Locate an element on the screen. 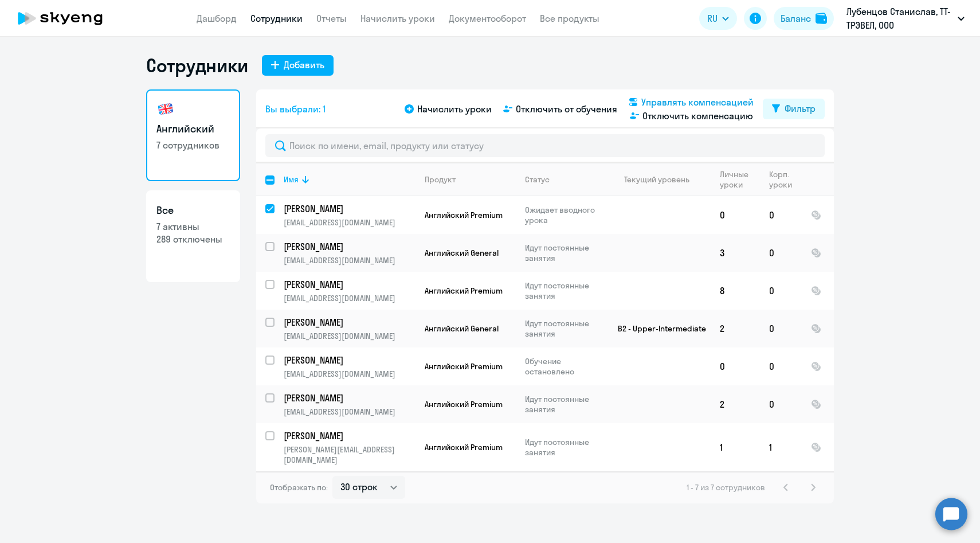  p: 7 активны is located at coordinates (193, 227).